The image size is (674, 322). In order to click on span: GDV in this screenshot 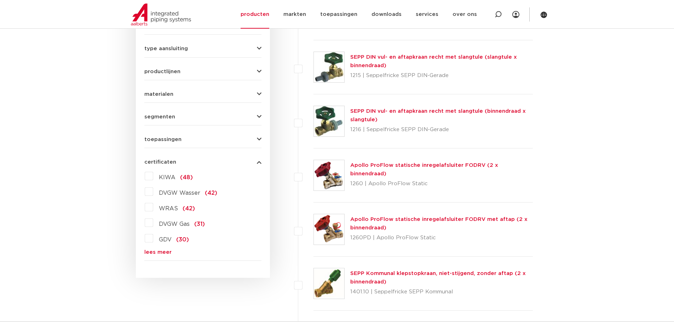, I will do `click(165, 240)`.